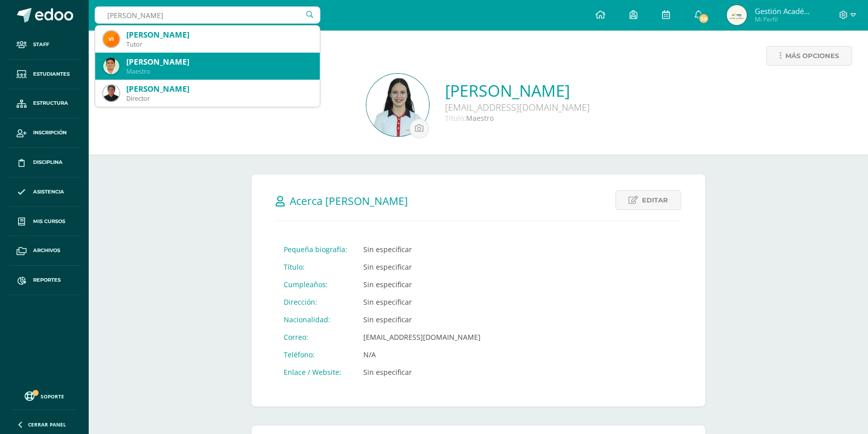 Image resolution: width=868 pixels, height=434 pixels. Describe the element at coordinates (51, 104) in the screenshot. I see `span: Estructura` at that location.